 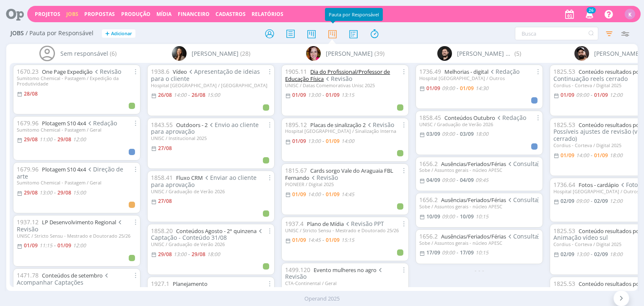 What do you see at coordinates (616, 254) in the screenshot?
I see `18:00` at bounding box center [616, 254].